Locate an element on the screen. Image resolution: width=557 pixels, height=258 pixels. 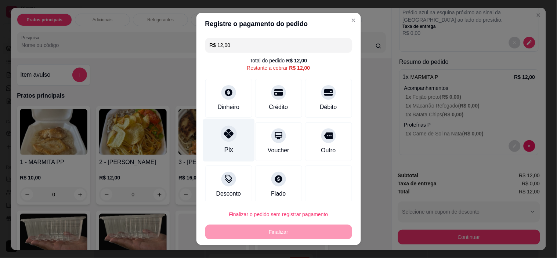
div: Desconto is located at coordinates (229, 194).